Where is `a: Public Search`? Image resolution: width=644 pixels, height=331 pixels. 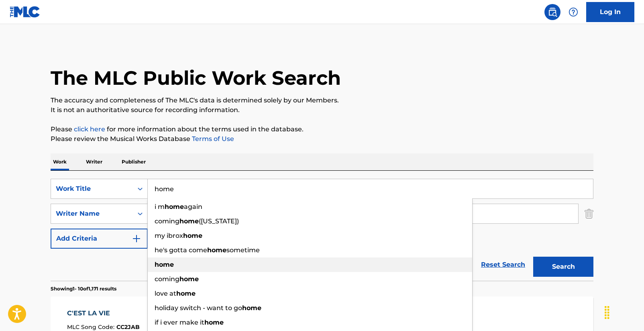
a: Public Search is located at coordinates (552, 12).